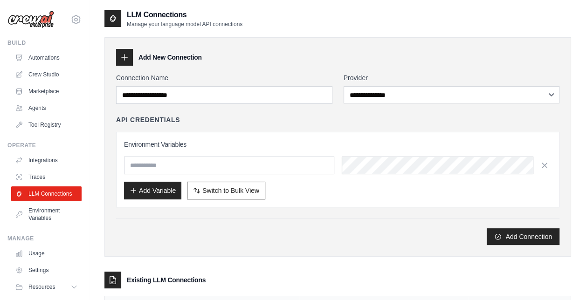 The width and height of the screenshot is (586, 300). What do you see at coordinates (170, 57) in the screenshot?
I see `h3: Add New Connection` at bounding box center [170, 57].